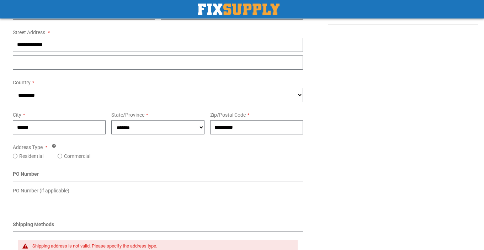  I want to click on span: City, so click(17, 115).